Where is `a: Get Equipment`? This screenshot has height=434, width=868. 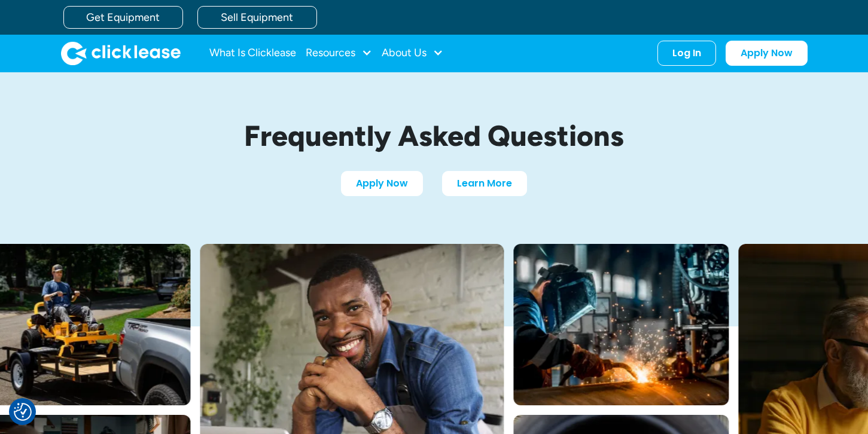
a: Get Equipment is located at coordinates (123, 17).